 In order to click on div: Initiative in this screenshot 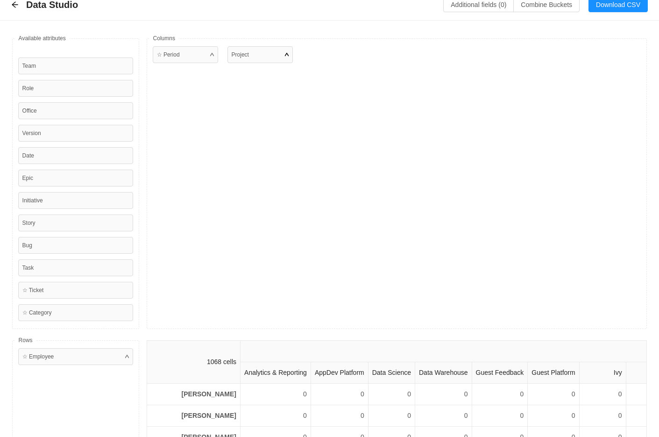, I will do `click(76, 200)`.